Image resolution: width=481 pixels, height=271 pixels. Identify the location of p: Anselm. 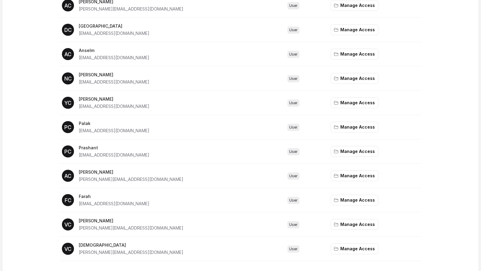
(114, 51).